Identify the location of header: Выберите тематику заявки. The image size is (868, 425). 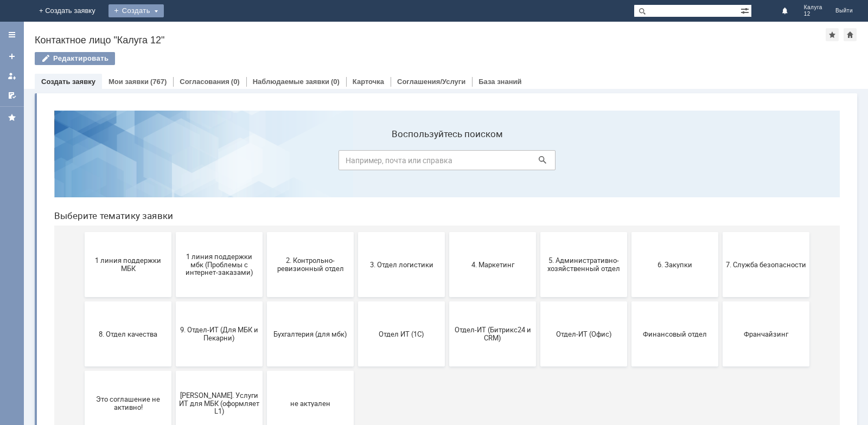
(401, 114).